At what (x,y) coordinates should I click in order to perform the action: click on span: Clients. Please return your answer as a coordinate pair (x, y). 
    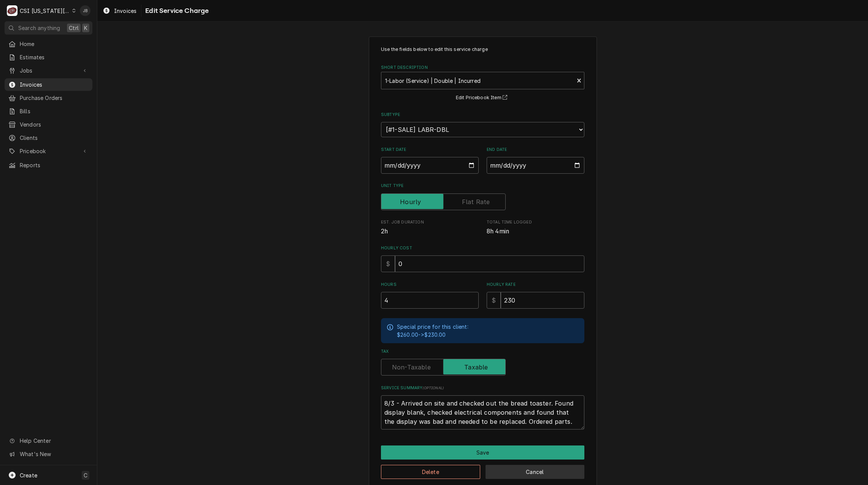
    Looking at the image, I should click on (54, 137).